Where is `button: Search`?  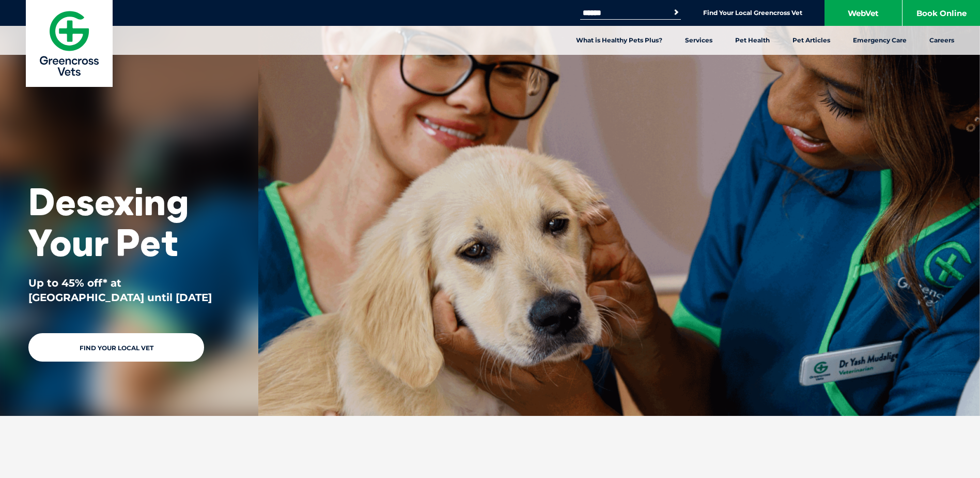
button: Search is located at coordinates (677, 13).